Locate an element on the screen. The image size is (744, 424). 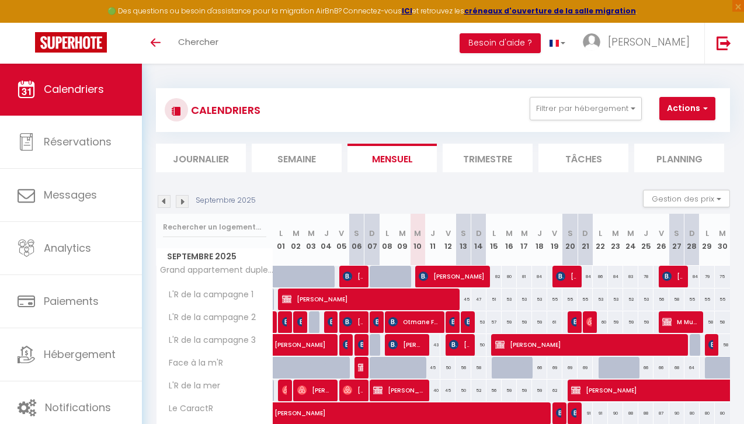
th: 15 is located at coordinates (494, 239).